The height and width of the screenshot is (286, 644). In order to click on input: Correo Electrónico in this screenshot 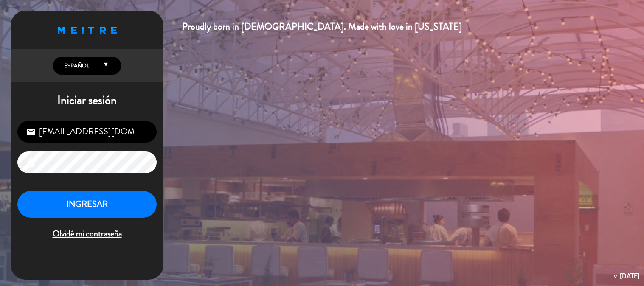, I will do `click(87, 132)`.